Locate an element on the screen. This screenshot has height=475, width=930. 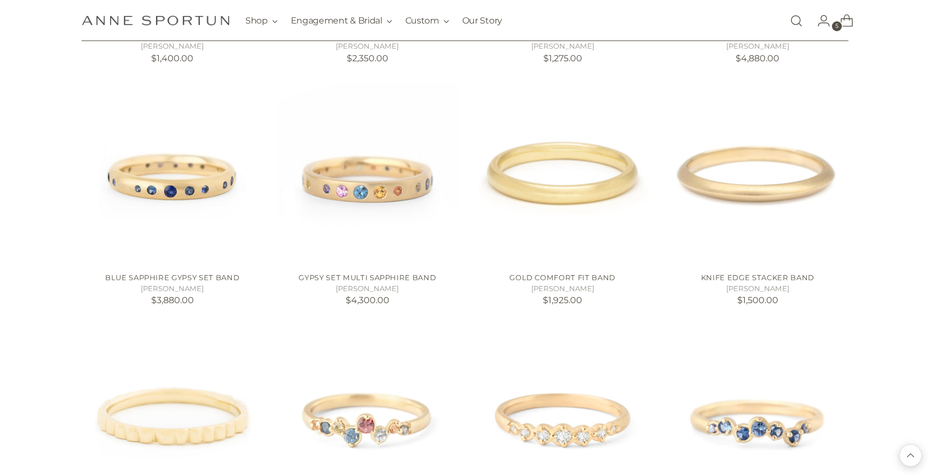
span: $2,350.00 is located at coordinates (368, 58).